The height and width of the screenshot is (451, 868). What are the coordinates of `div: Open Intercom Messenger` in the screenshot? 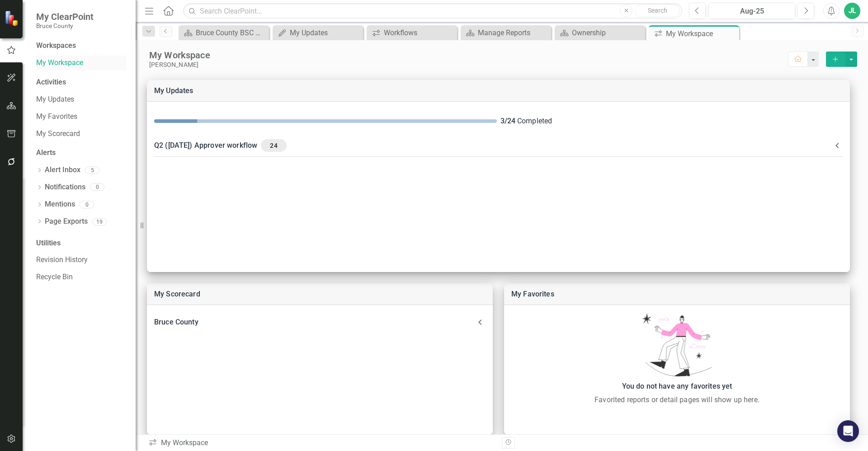 It's located at (848, 431).